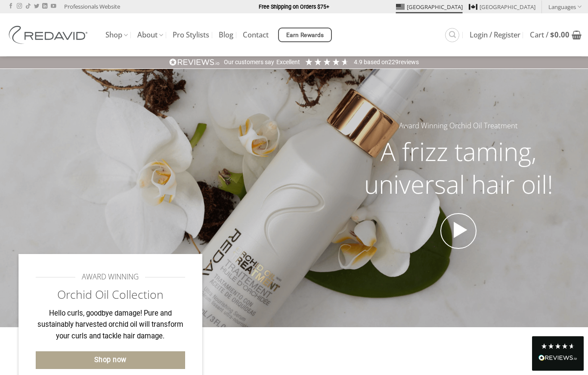  I want to click on h2: A frizz taming, universal hair oil!, so click(458, 168).